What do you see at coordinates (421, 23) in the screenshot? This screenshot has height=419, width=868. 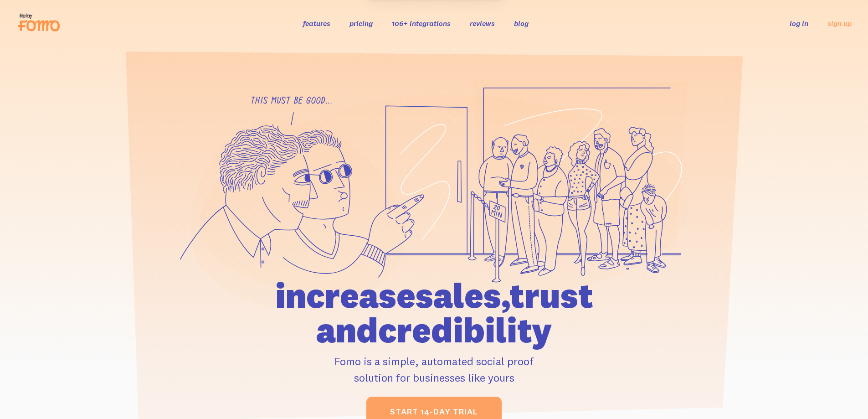 I see `a: 106+ integrations` at bounding box center [421, 23].